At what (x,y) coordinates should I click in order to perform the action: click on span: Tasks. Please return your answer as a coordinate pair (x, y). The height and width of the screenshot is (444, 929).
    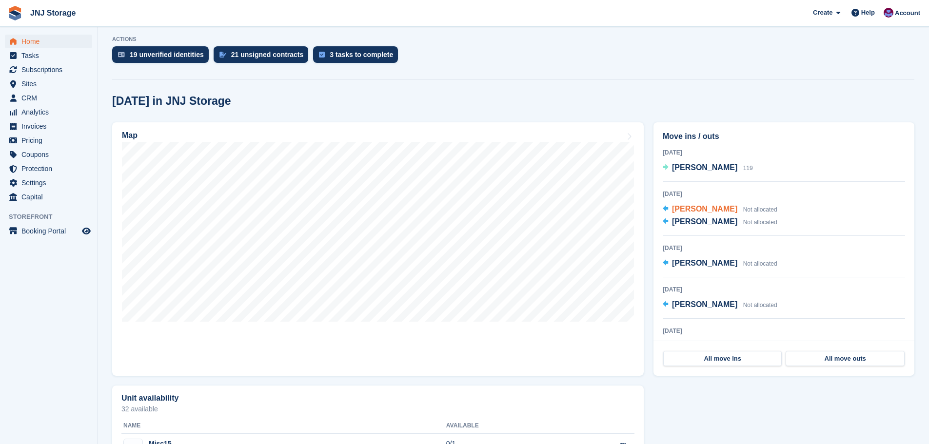
    Looking at the image, I should click on (51, 56).